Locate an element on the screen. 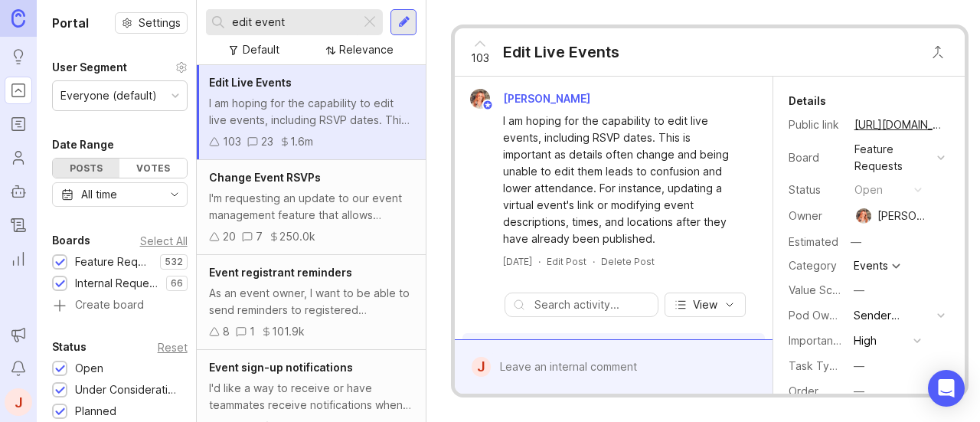 This screenshot has width=980, height=422. a: Roadmaps is located at coordinates (18, 124).